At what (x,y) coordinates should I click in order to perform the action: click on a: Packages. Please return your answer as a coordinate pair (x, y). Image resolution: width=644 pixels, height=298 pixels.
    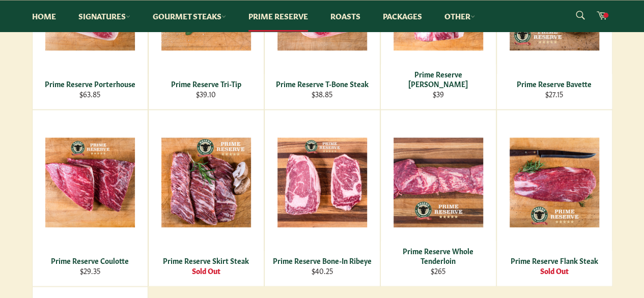
    Looking at the image, I should click on (402, 16).